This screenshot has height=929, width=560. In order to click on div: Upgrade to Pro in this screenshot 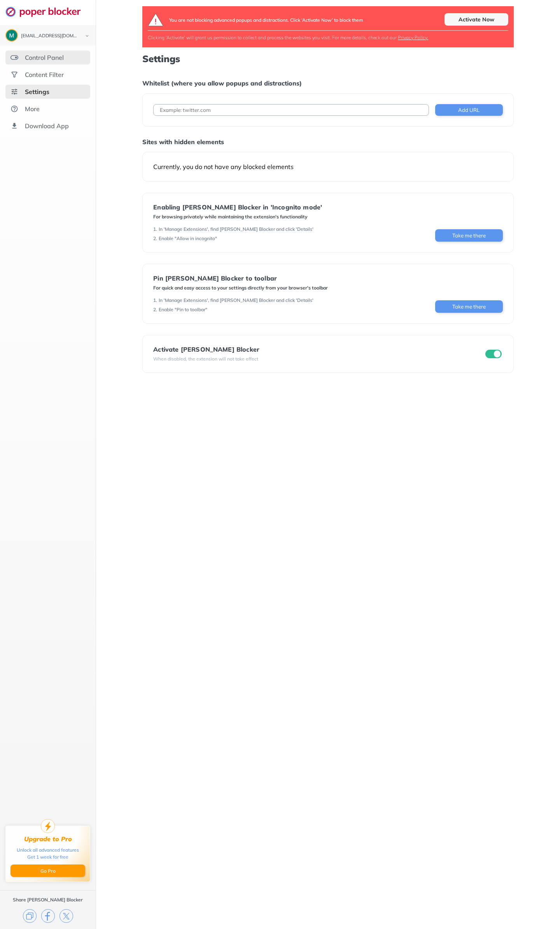, I will do `click(48, 839)`.